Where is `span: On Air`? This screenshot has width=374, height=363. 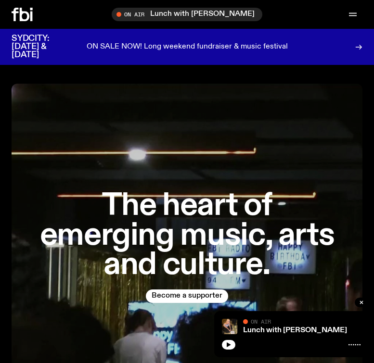 span: On Air is located at coordinates (261, 321).